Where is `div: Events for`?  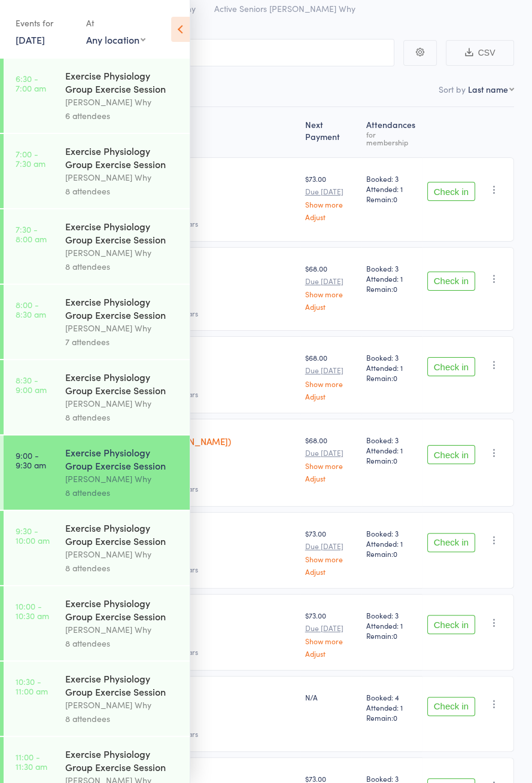
div: Events for is located at coordinates (45, 22).